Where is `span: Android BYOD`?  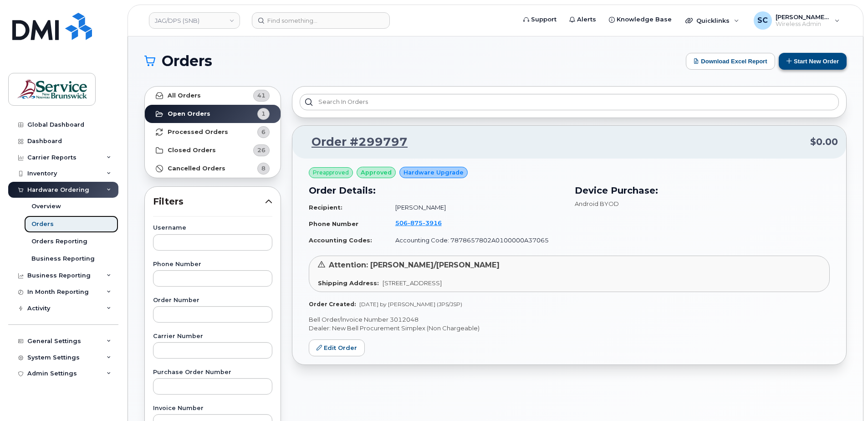 span: Android BYOD is located at coordinates (597, 204).